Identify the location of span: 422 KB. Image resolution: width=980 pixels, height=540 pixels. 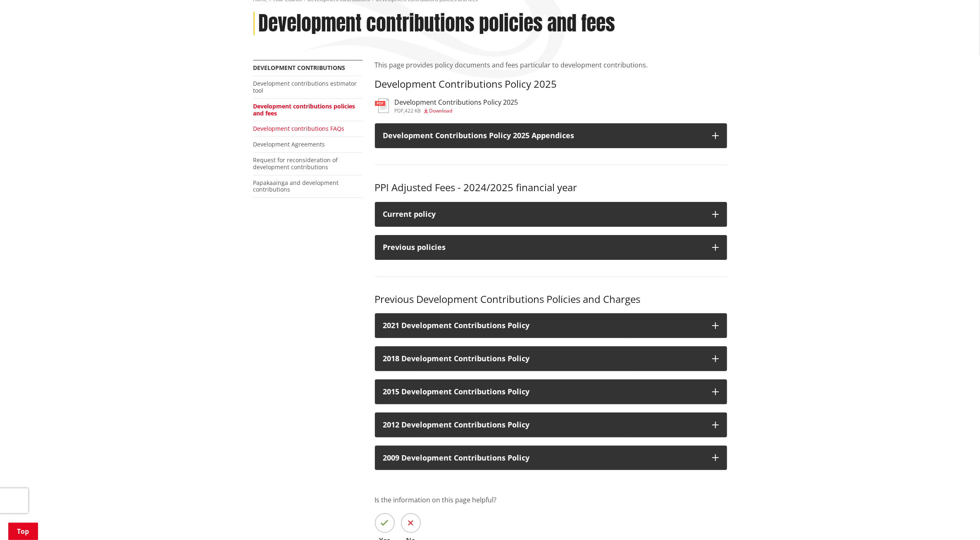
(413, 110).